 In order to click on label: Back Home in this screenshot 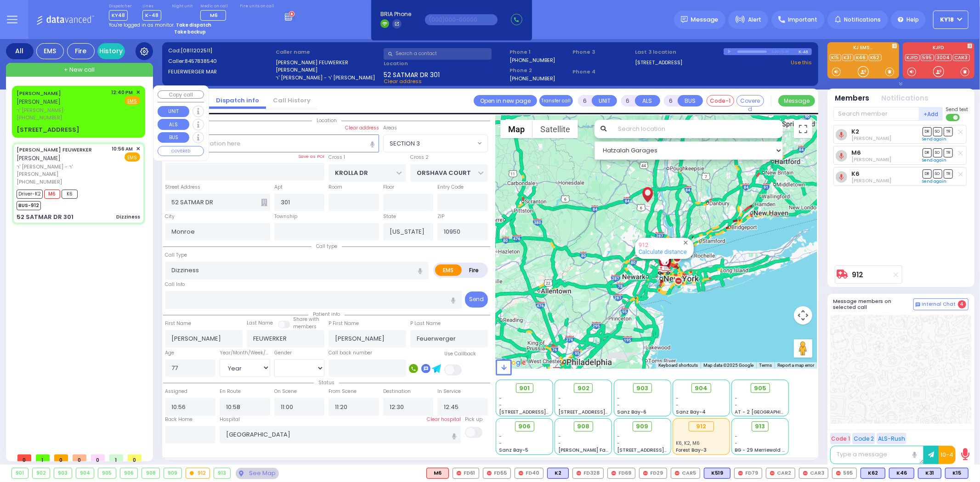, I will do `click(179, 419)`.